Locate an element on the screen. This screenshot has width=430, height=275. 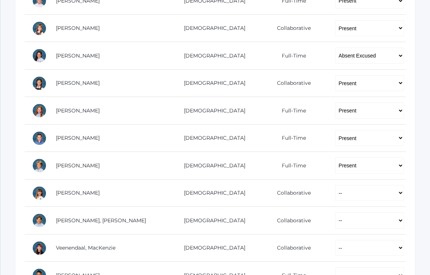
div: Hunter Reid is located at coordinates (39, 138).